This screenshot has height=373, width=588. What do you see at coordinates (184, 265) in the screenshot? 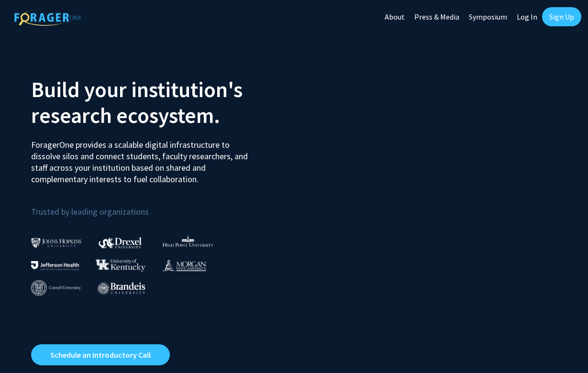
I see `img: Morgan State University` at bounding box center [184, 265].